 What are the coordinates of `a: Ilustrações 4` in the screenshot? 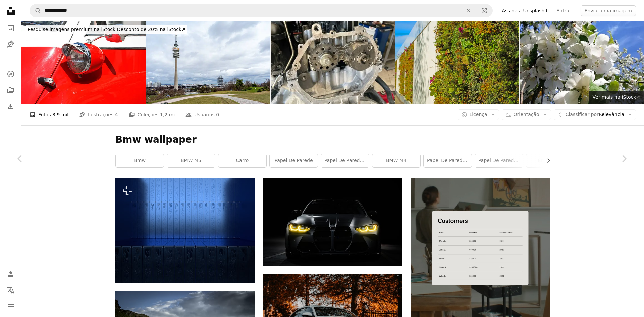 It's located at (99, 115).